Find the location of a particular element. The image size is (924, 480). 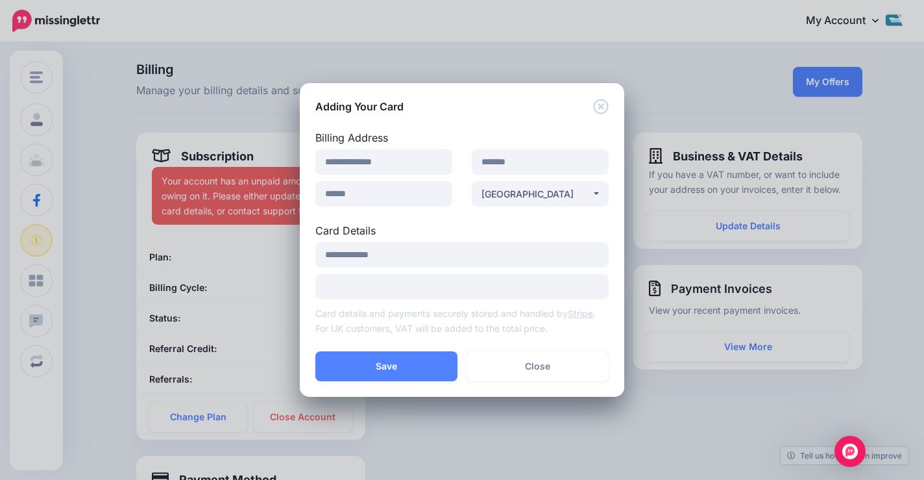

div: Open Intercom Messenger is located at coordinates (850, 451).